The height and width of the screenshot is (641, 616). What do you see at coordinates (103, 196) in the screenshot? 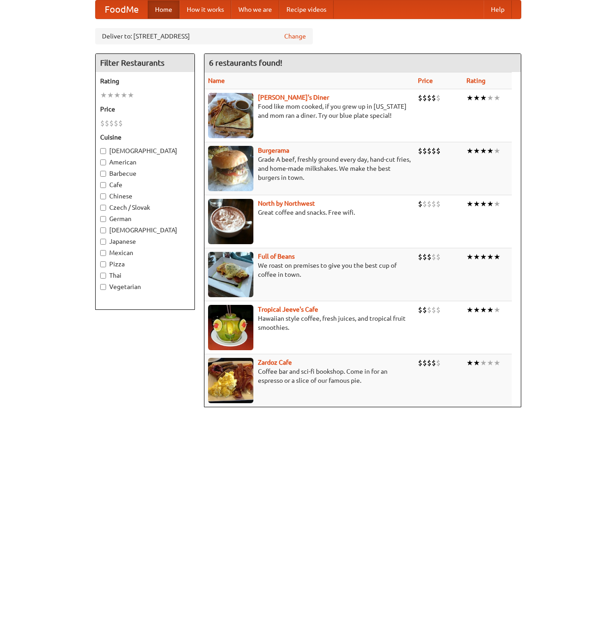
I see `input: Chinese` at bounding box center [103, 196].